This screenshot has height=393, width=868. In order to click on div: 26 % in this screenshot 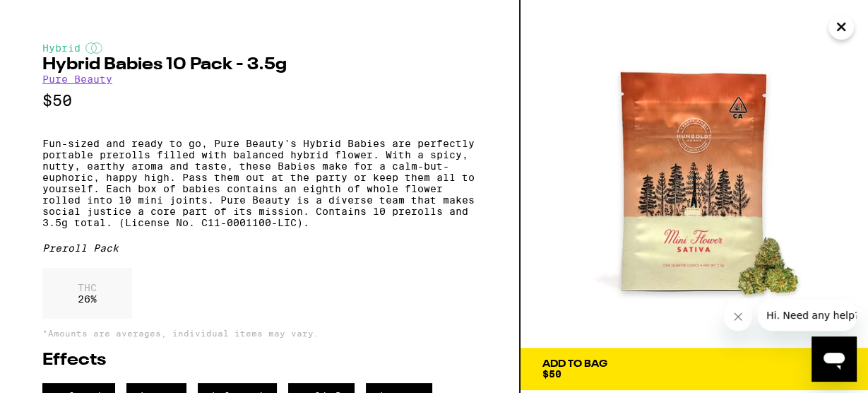, I will do `click(87, 293)`.